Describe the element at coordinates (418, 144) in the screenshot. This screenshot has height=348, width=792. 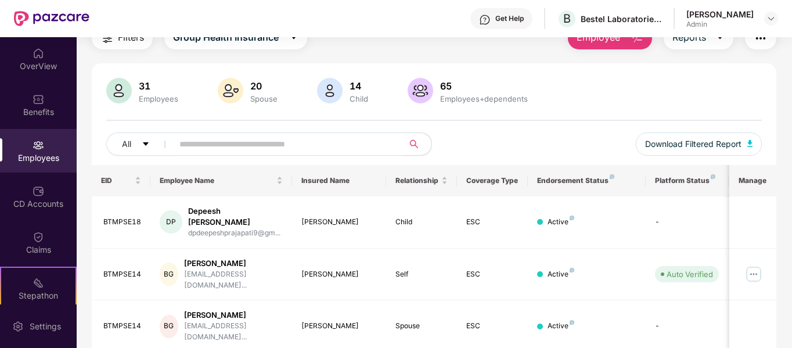
I see `button: search` at that location.